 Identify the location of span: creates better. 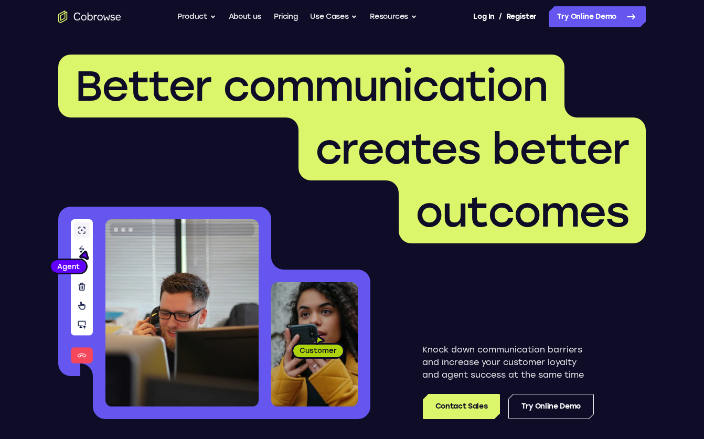
(472, 149).